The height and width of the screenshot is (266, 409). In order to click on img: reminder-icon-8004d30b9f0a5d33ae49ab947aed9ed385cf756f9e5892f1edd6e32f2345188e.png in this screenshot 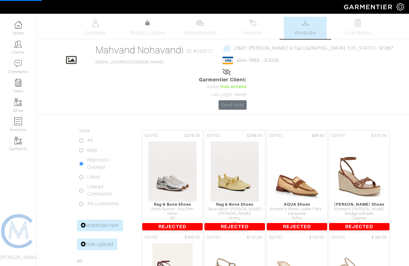, I will do `click(18, 83)`.